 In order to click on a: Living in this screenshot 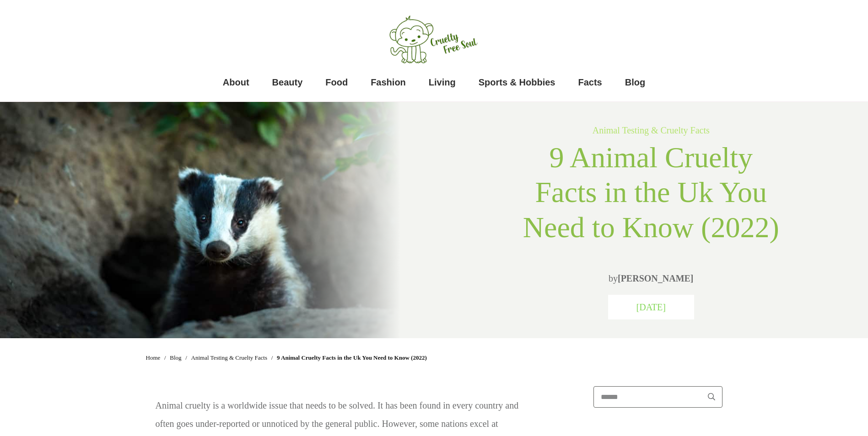, I will do `click(442, 82)`.